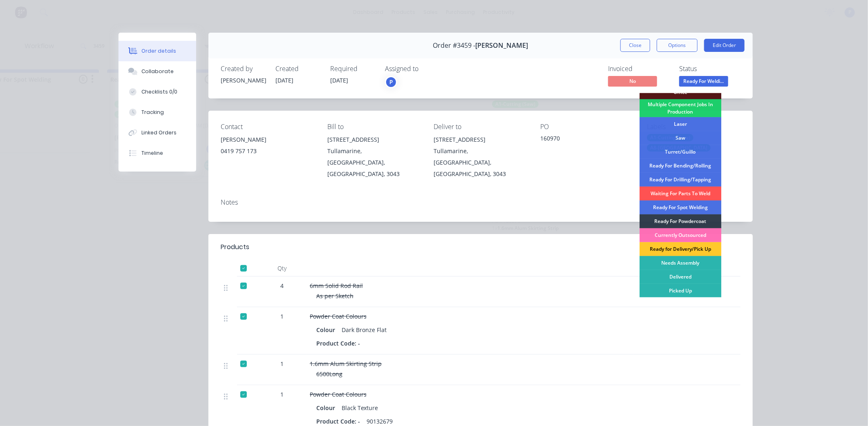 Image resolution: width=868 pixels, height=426 pixels. I want to click on button: Checklists 0/0, so click(157, 92).